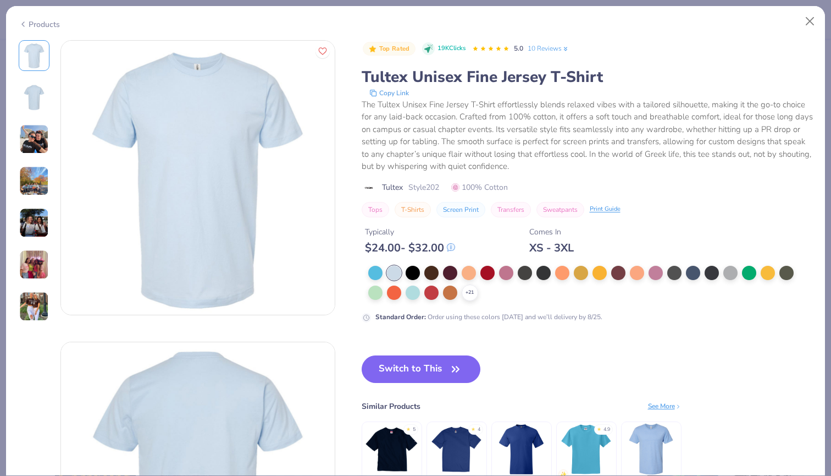  I want to click on div: 5.0 Stars, so click(491, 49).